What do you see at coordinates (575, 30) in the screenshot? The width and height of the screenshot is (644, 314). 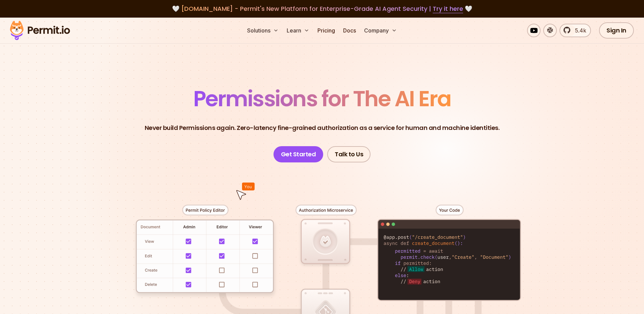 I see `a: 5.4k` at bounding box center [575, 30].